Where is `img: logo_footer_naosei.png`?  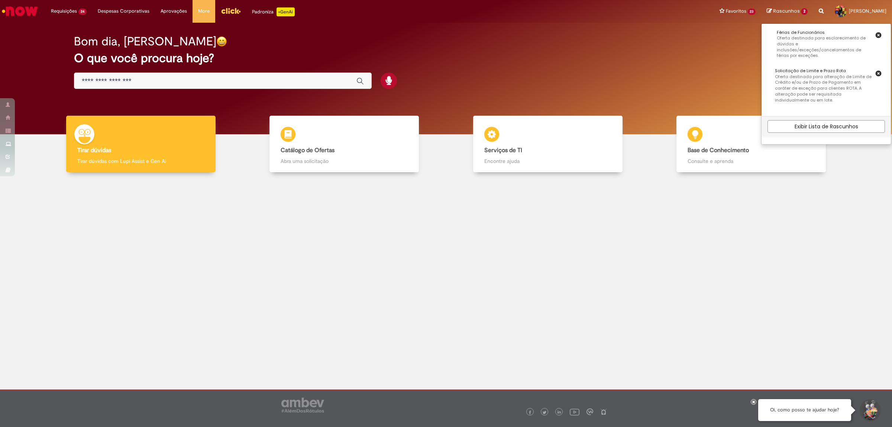 img: logo_footer_naosei.png is located at coordinates (603, 411).